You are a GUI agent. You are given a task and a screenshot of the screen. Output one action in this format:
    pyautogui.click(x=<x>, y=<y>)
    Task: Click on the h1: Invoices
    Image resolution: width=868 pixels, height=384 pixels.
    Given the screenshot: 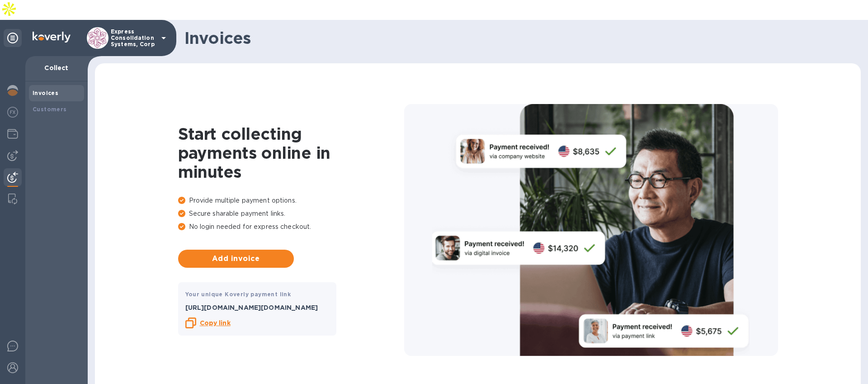 What is the action you would take?
    pyautogui.click(x=519, y=38)
    